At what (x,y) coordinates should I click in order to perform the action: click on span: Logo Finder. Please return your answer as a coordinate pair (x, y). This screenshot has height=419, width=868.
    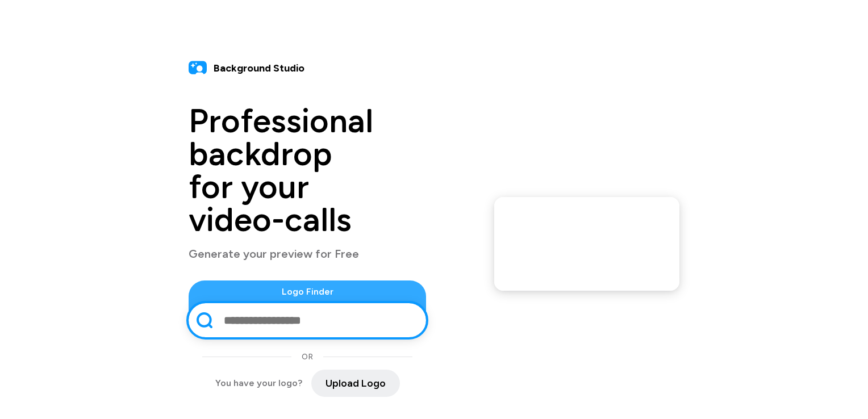
    Looking at the image, I should click on (307, 292).